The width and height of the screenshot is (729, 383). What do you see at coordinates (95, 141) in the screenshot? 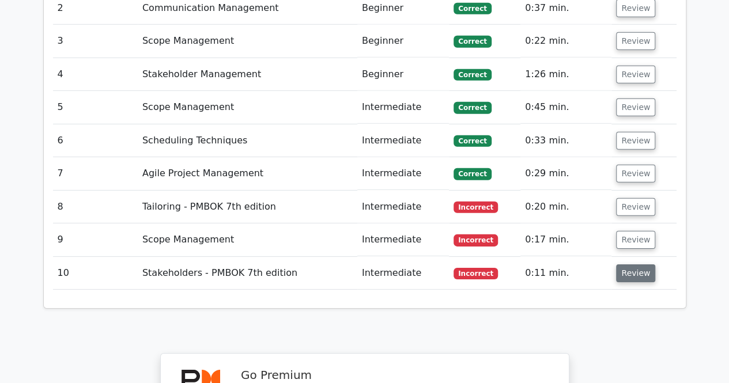
I see `td: 6` at bounding box center [95, 141].